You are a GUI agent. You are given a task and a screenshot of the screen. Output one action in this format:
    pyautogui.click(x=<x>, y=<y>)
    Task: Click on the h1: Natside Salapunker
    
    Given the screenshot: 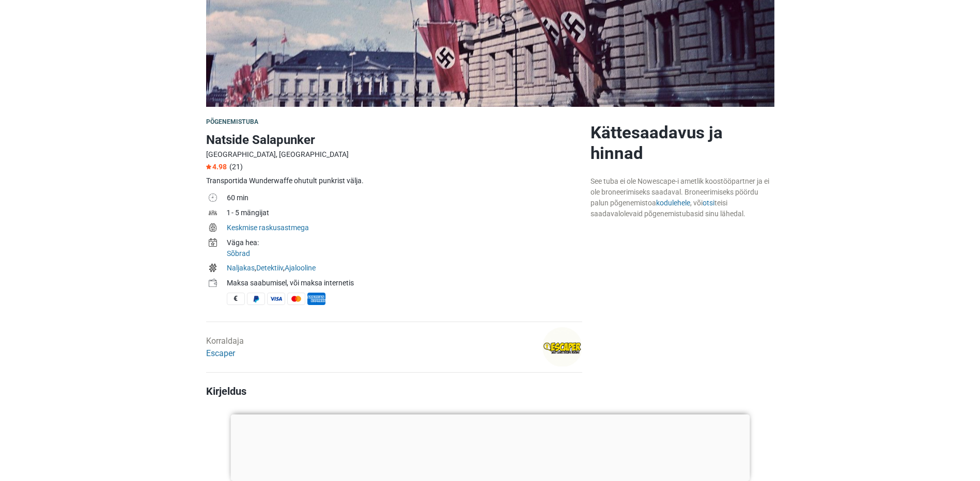 What is the action you would take?
    pyautogui.click(x=394, y=140)
    